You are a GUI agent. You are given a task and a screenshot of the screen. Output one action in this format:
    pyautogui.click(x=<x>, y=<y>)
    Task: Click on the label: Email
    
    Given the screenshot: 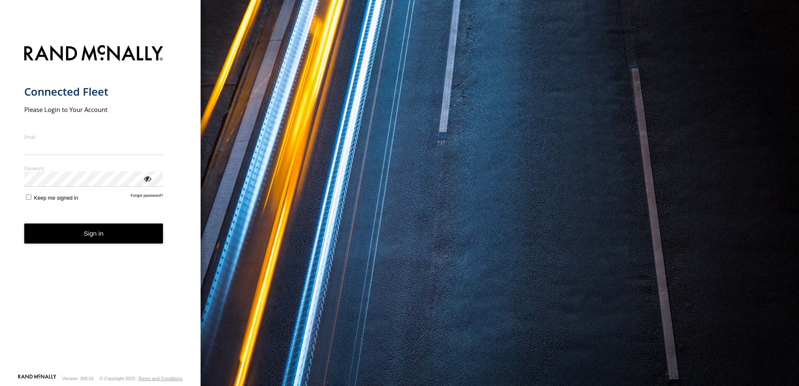 What is the action you would take?
    pyautogui.click(x=94, y=137)
    